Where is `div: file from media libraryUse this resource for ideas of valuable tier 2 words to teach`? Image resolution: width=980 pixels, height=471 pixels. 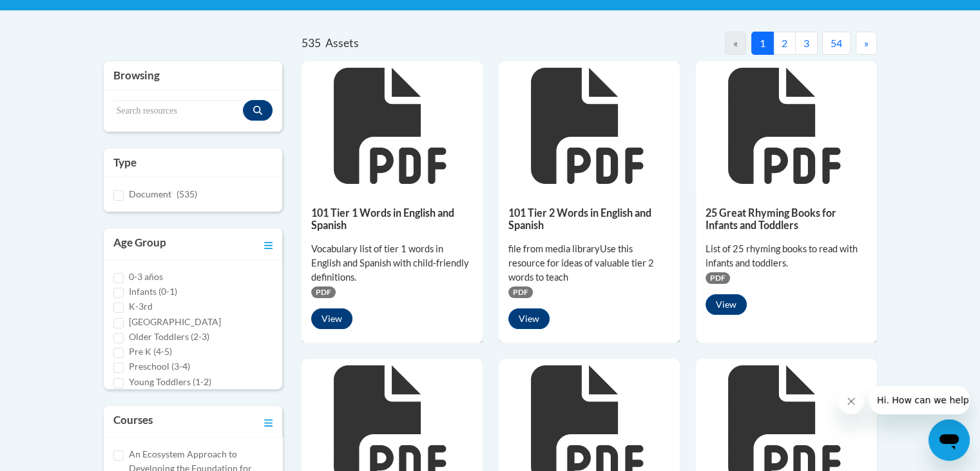 div: file from media libraryUse this resource for ideas of valuable tier 2 words to teach is located at coordinates (589, 263).